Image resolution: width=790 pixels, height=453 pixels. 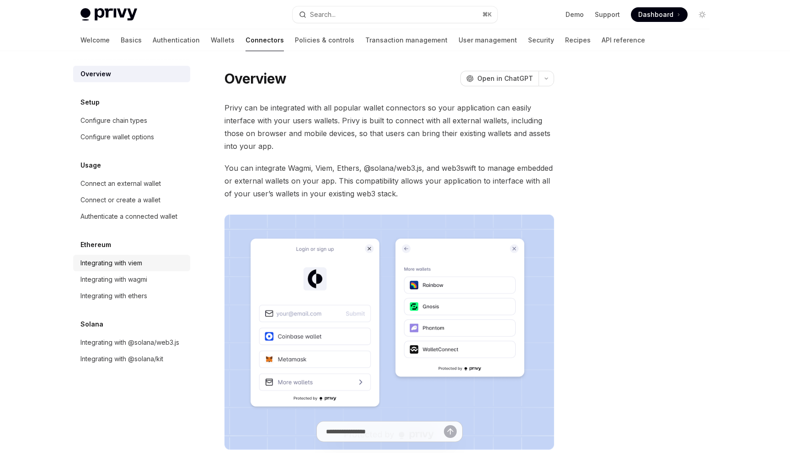 I want to click on a: Connectors, so click(x=265, y=40).